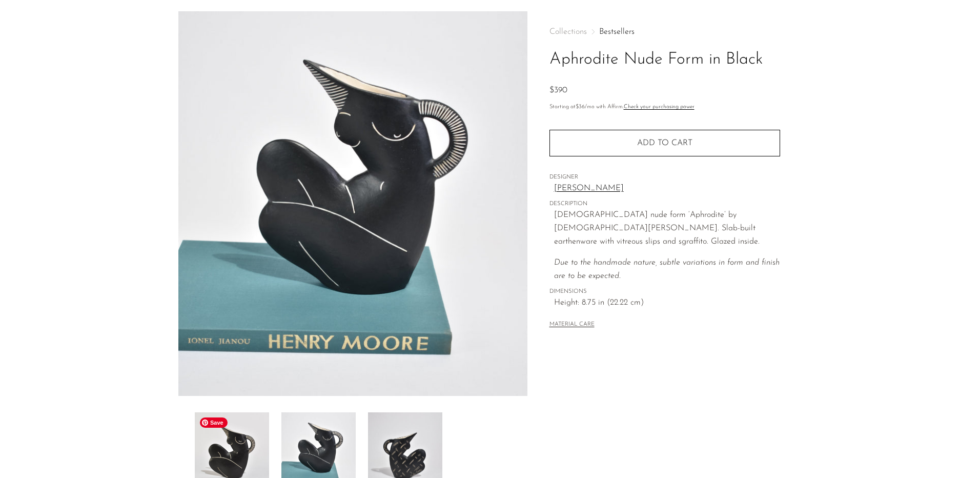 Image resolution: width=980 pixels, height=478 pixels. What do you see at coordinates (665, 177) in the screenshot?
I see `span: DESIGNER` at bounding box center [665, 177].